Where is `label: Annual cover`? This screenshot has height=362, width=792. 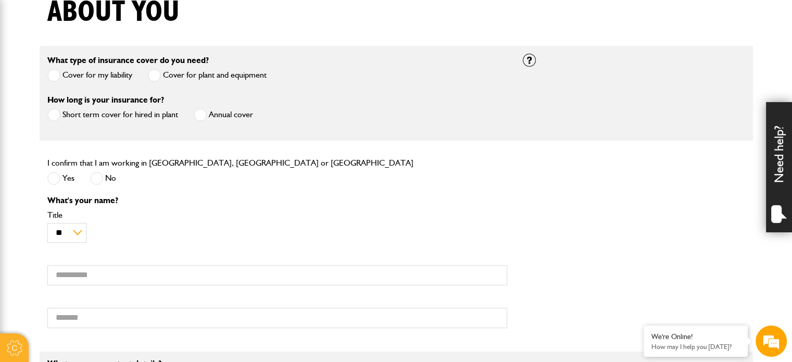
label: Annual cover is located at coordinates (224, 115).